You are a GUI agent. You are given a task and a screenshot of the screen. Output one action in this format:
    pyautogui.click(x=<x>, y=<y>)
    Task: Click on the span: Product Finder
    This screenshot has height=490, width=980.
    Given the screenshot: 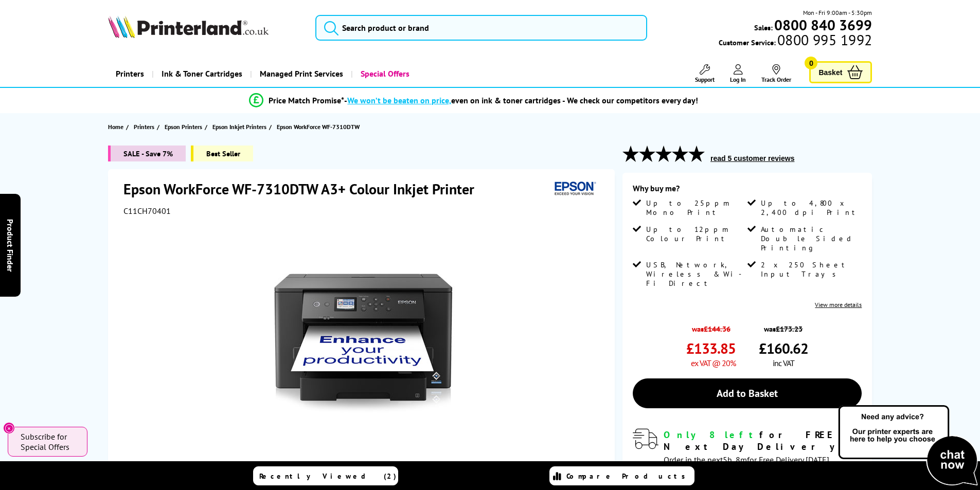 What is the action you would take?
    pyautogui.click(x=10, y=245)
    